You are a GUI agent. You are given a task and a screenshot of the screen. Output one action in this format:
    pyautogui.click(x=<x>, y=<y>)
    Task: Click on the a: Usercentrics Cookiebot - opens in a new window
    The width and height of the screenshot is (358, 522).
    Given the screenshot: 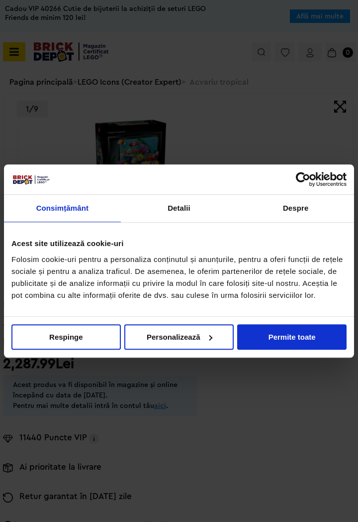 What is the action you would take?
    pyautogui.click(x=303, y=179)
    